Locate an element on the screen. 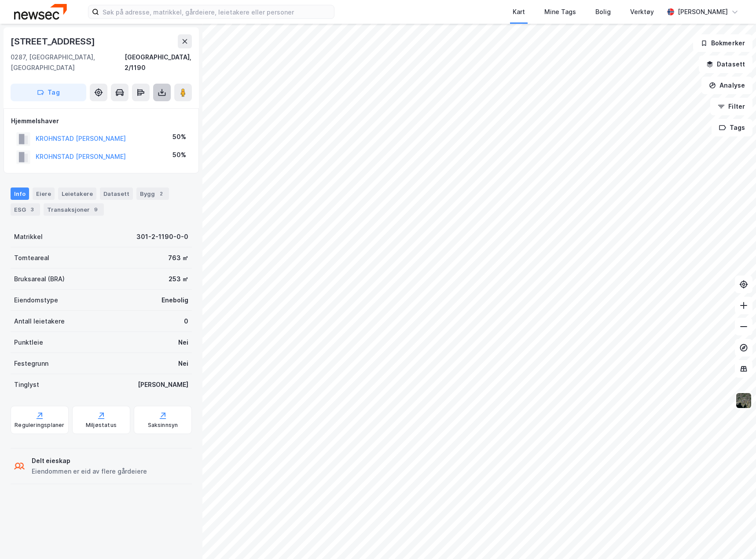 The width and height of the screenshot is (756, 559). div: Saksinnsyn is located at coordinates (163, 425).